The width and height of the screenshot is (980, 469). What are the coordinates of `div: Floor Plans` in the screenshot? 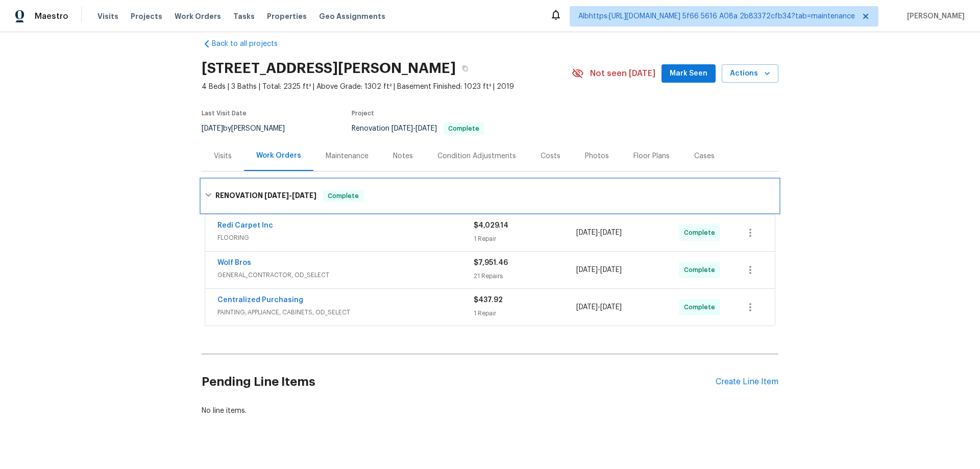 It's located at (651, 156).